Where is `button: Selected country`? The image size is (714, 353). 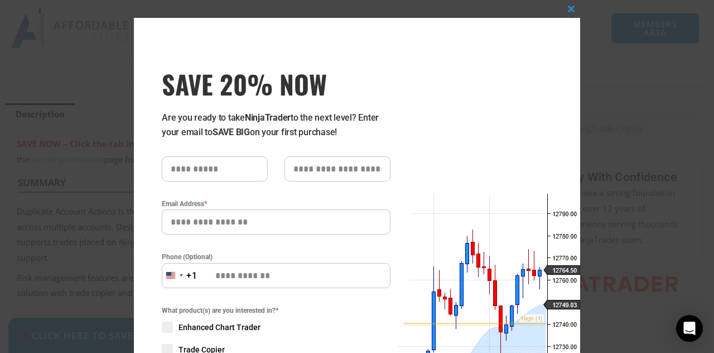
button: Selected country is located at coordinates (180, 275).